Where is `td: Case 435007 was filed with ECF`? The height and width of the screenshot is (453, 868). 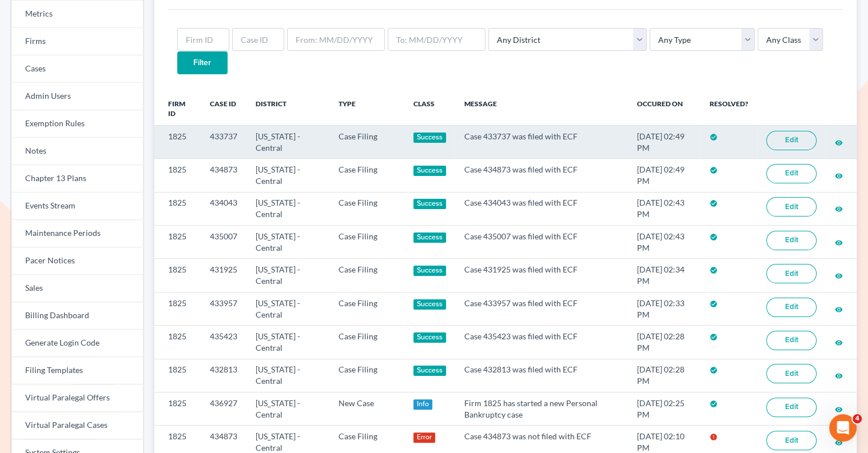
td: Case 435007 was filed with ECF is located at coordinates (541, 242).